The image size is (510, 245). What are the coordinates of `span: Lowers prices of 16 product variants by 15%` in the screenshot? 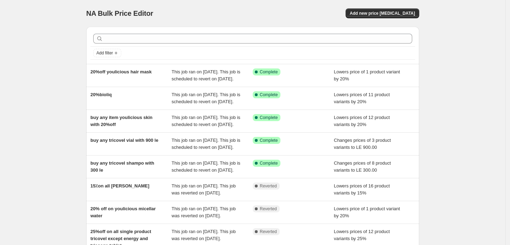 It's located at (362, 189).